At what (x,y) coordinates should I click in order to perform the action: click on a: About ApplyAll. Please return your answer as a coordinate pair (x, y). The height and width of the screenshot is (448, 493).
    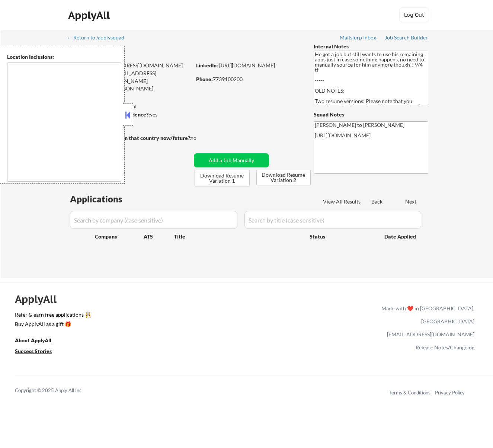
    Looking at the image, I should click on (38, 341).